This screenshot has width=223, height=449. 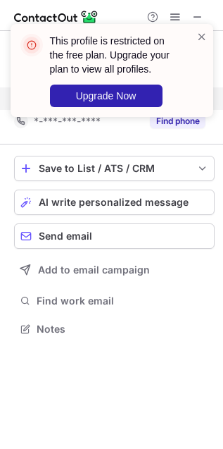 What do you see at coordinates (114, 168) in the screenshot?
I see `div: Save to List / ATS / CRM` at bounding box center [114, 168].